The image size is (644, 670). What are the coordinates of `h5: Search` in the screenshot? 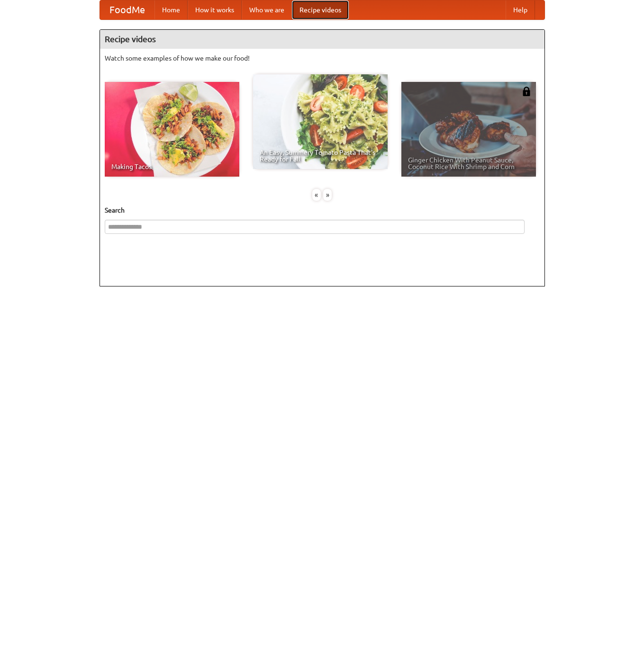 It's located at (322, 210).